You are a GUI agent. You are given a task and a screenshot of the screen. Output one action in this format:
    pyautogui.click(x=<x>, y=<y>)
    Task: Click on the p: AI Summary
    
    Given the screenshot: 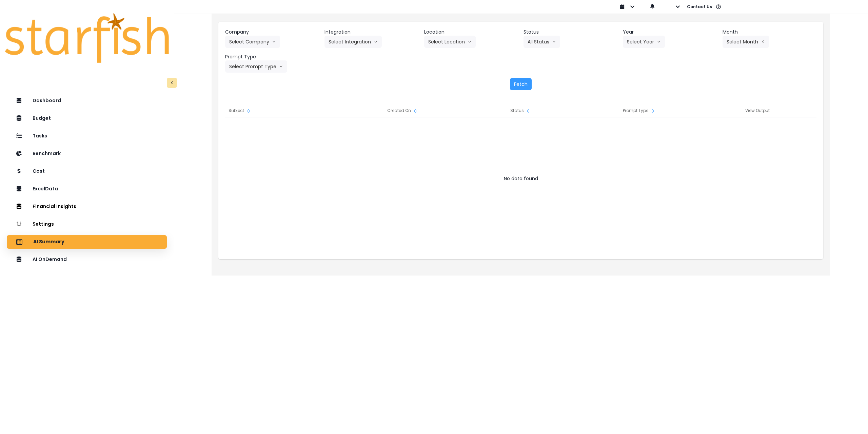 What is the action you would take?
    pyautogui.click(x=49, y=242)
    